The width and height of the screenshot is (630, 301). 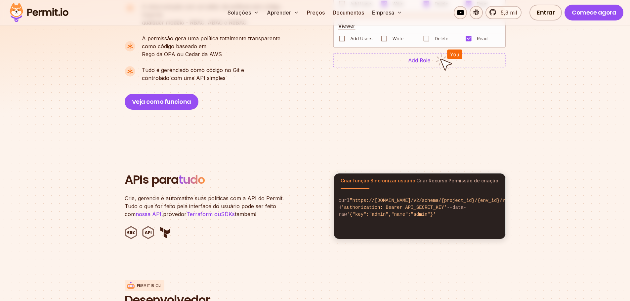 I want to click on font: Comece agora, so click(x=594, y=12).